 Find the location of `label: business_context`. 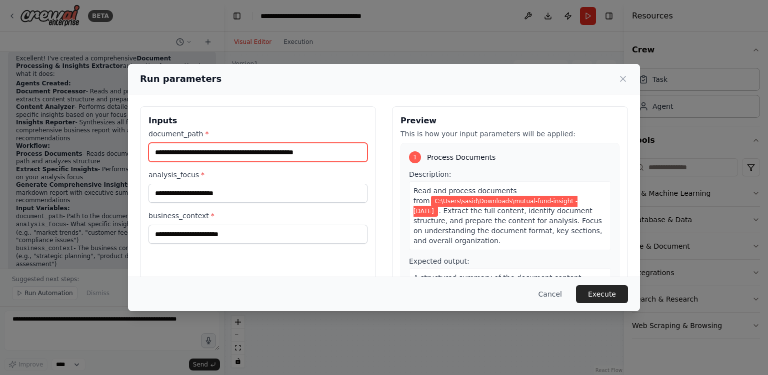

label: business_context is located at coordinates (258, 216).